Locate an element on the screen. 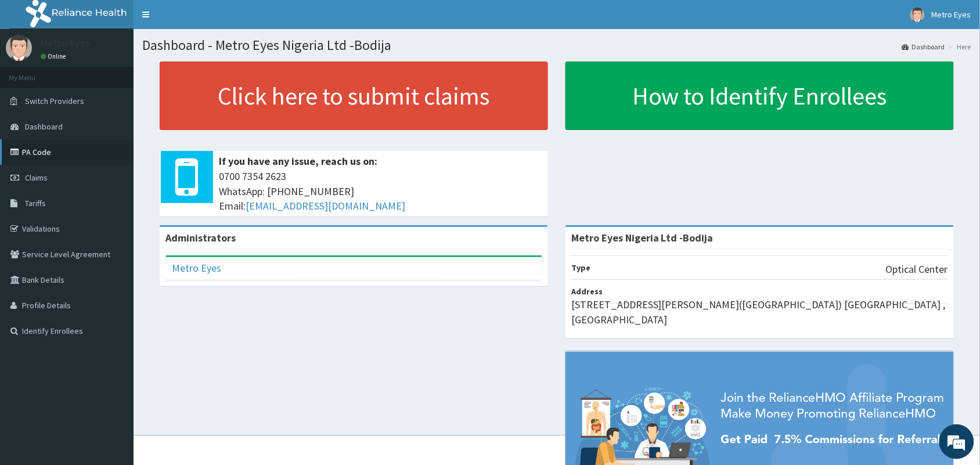 The height and width of the screenshot is (465, 980). div: Minimize live chat window is located at coordinates (204, 19).